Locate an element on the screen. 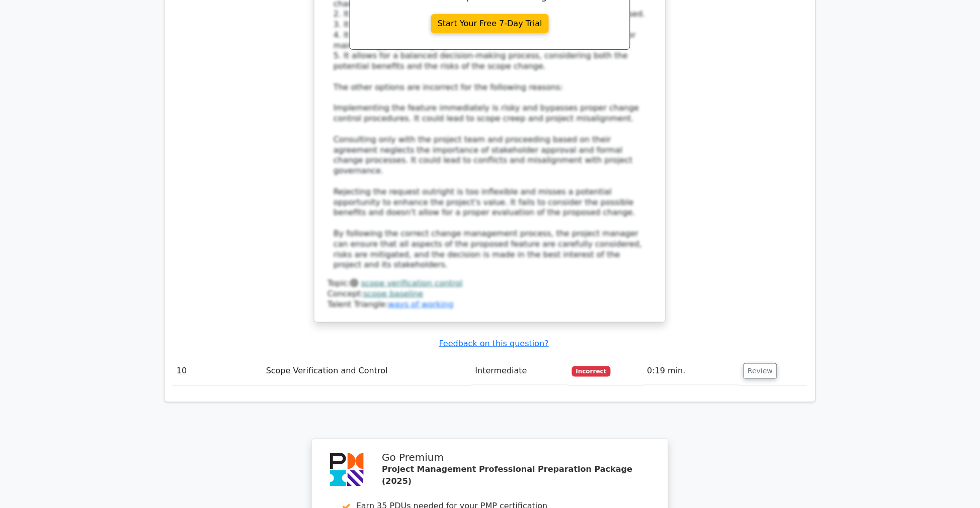 The image size is (980, 508). div: Topic: is located at coordinates (490, 284).